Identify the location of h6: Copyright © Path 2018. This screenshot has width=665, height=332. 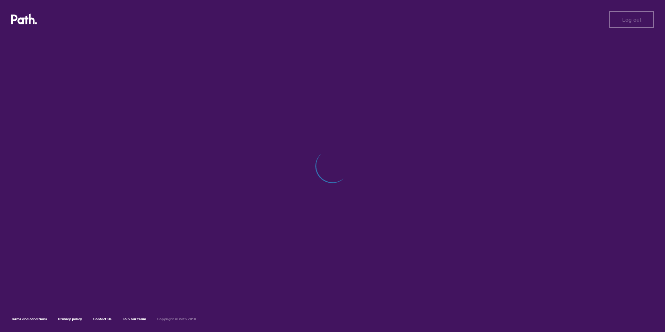
(177, 319).